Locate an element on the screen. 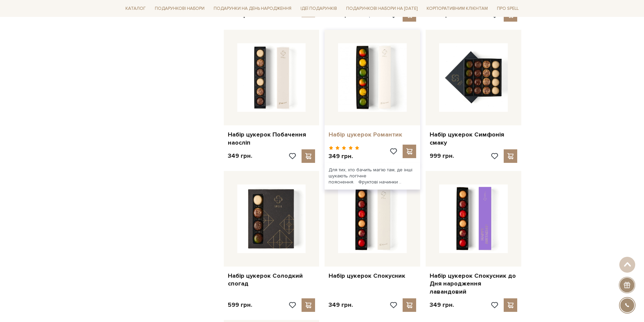 The width and height of the screenshot is (644, 322). p: 999 грн. is located at coordinates (442, 156).